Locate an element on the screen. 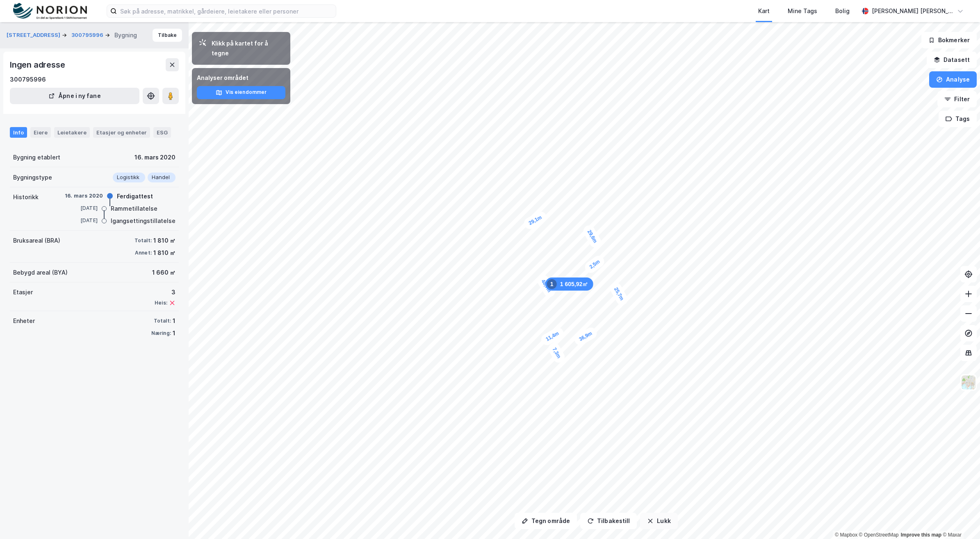  a: Mapbox is located at coordinates (846, 534).